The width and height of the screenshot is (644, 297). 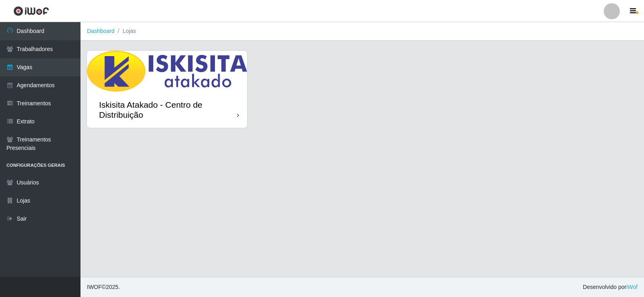 What do you see at coordinates (101, 31) in the screenshot?
I see `a: Dashboard` at bounding box center [101, 31].